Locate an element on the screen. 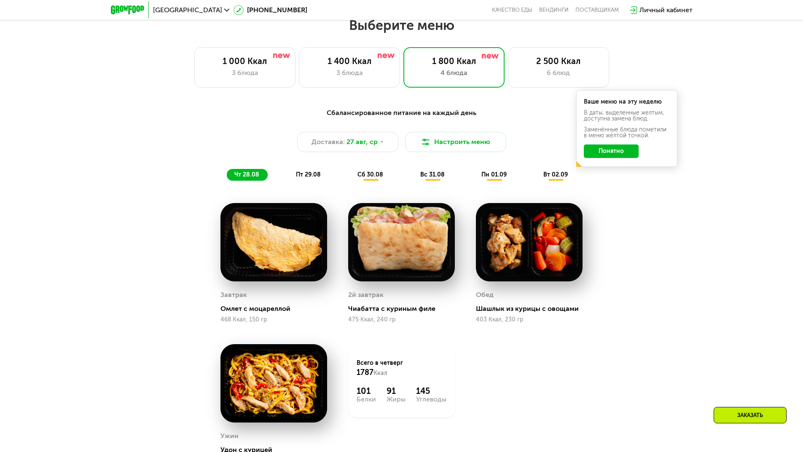  div: Заказать is located at coordinates (750, 415).